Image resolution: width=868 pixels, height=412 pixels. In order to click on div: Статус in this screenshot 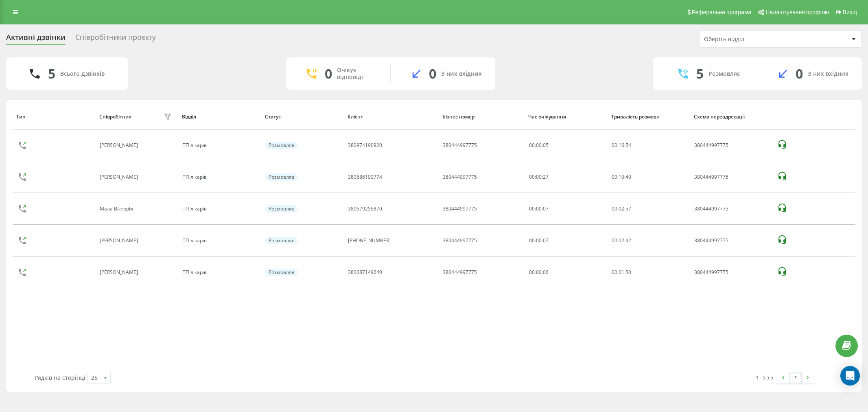, I will do `click(303, 117)`.